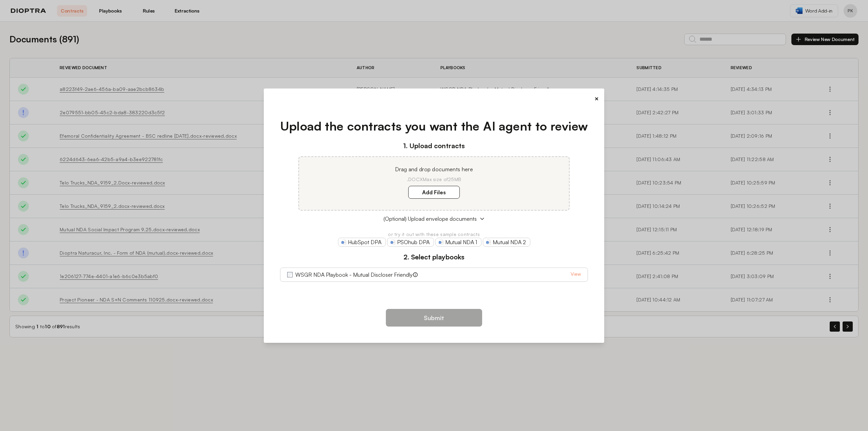  I want to click on button: Submit, so click(434, 317).